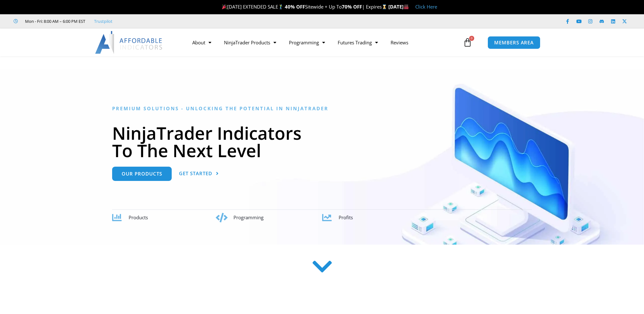 The height and width of the screenshot is (314, 644). I want to click on span: Get Started, so click(195, 173).